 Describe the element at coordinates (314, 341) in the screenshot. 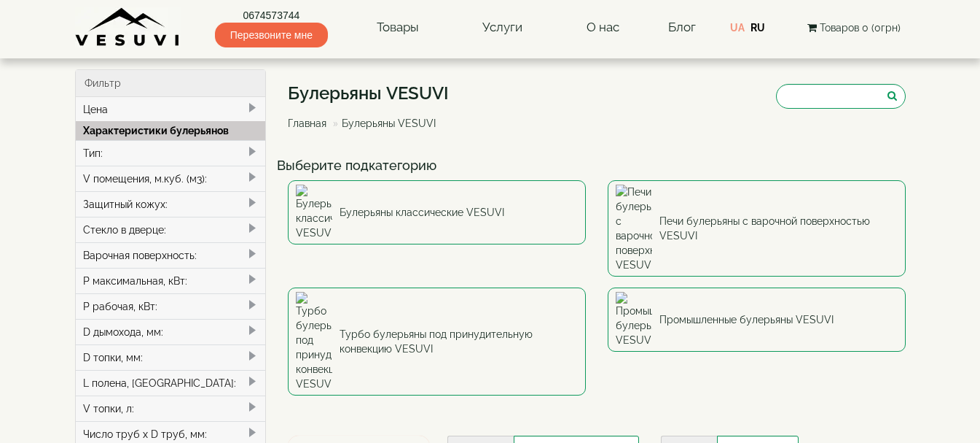

I see `img: Турбо булерьяны под принудительную конвекцию VESUVI` at that location.